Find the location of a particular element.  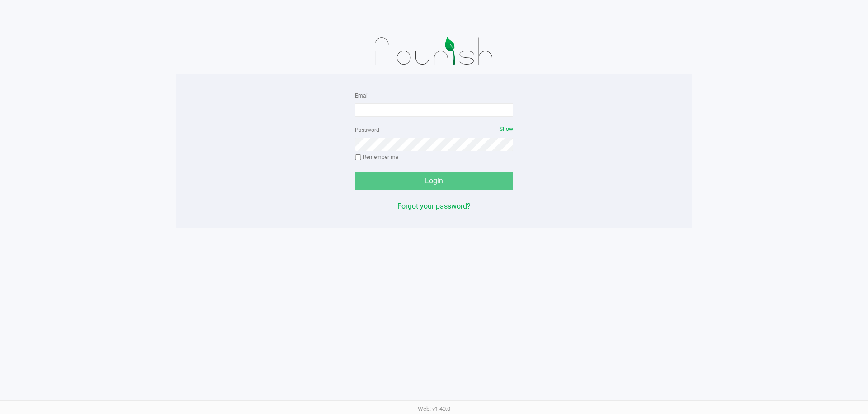

label: Remember me is located at coordinates (377, 157).